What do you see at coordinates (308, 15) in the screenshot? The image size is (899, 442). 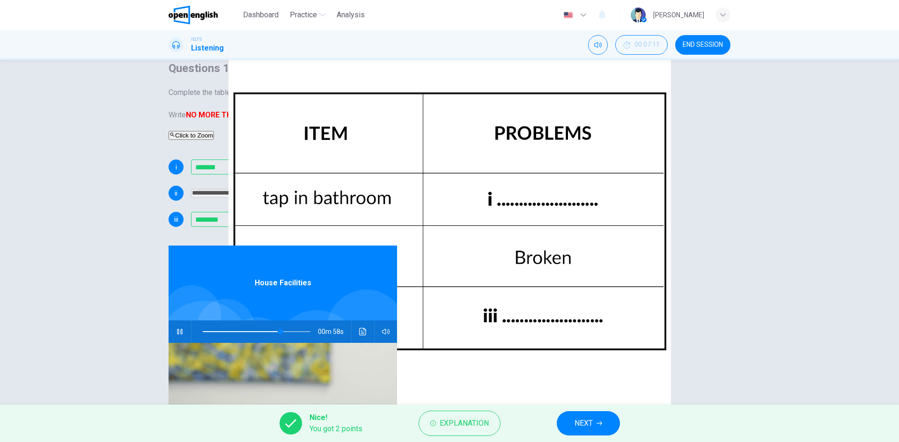 I see `button: Practice` at bounding box center [308, 15].